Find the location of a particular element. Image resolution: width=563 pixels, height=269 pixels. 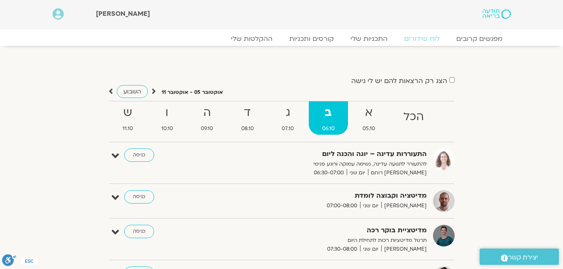

a: קורסים ותכניות is located at coordinates (311, 39).